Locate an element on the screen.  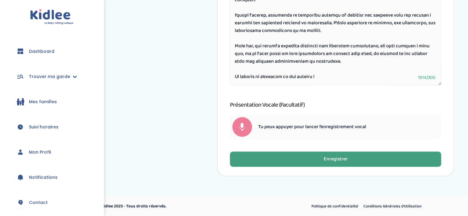
a: Trouver ma garde is located at coordinates (52, 77).